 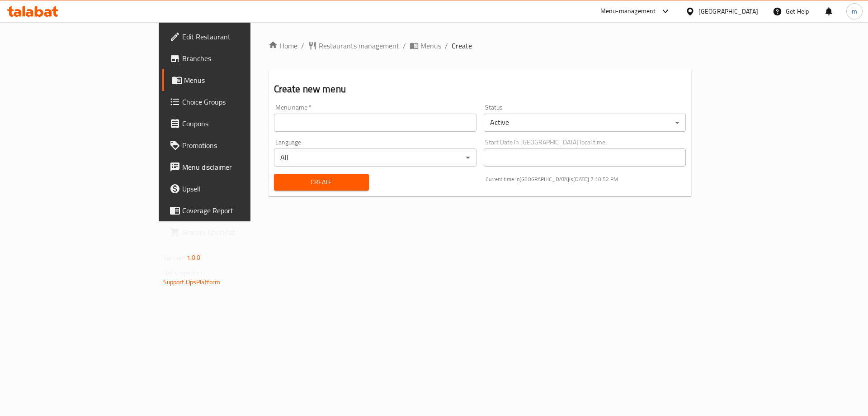 I want to click on h2: Create new menu, so click(x=480, y=89).